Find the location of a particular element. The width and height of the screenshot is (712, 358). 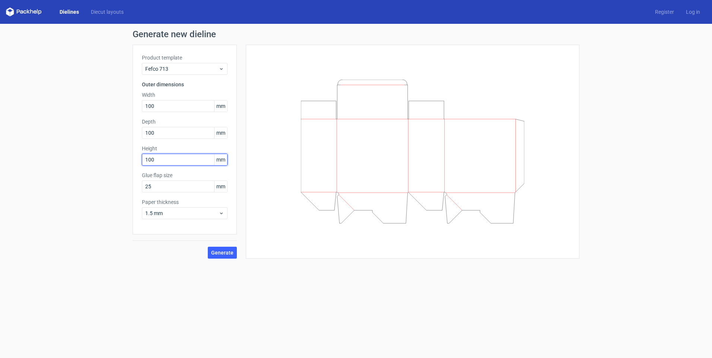

a: Diecut layouts is located at coordinates (107, 12).